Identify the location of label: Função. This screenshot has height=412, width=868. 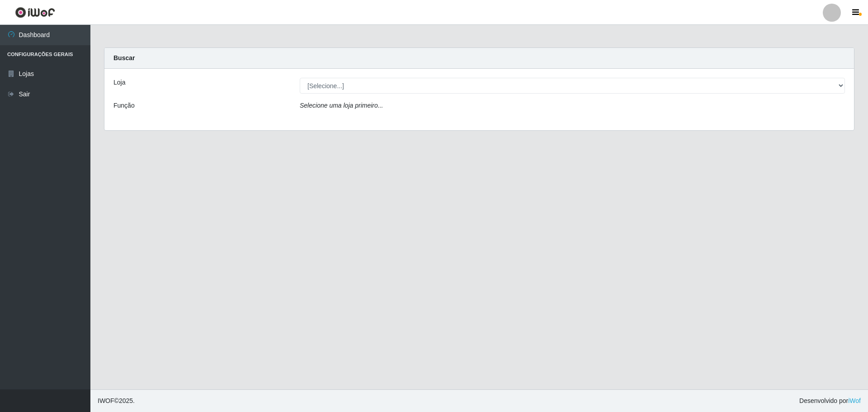
(124, 106).